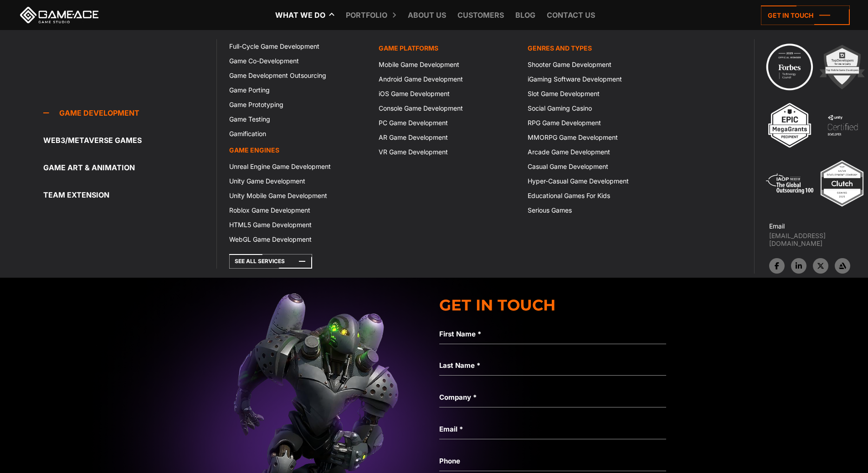 The width and height of the screenshot is (868, 473). What do you see at coordinates (298, 181) in the screenshot?
I see `a: Unity Game Development` at bounding box center [298, 181].